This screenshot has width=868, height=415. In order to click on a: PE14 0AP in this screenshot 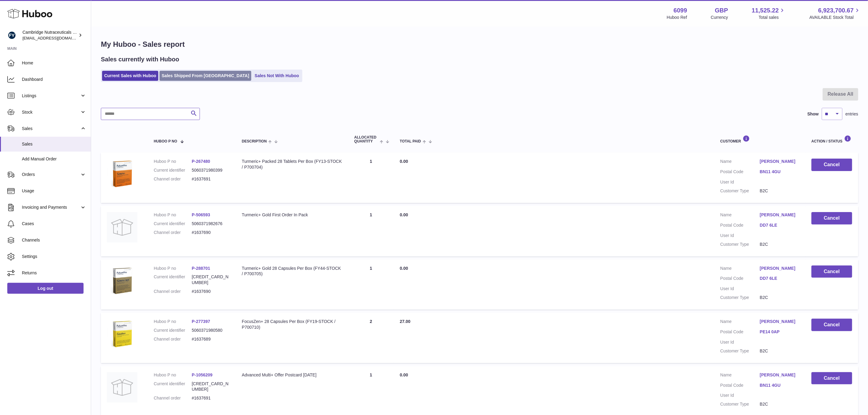, I will do `click(779, 332)`.